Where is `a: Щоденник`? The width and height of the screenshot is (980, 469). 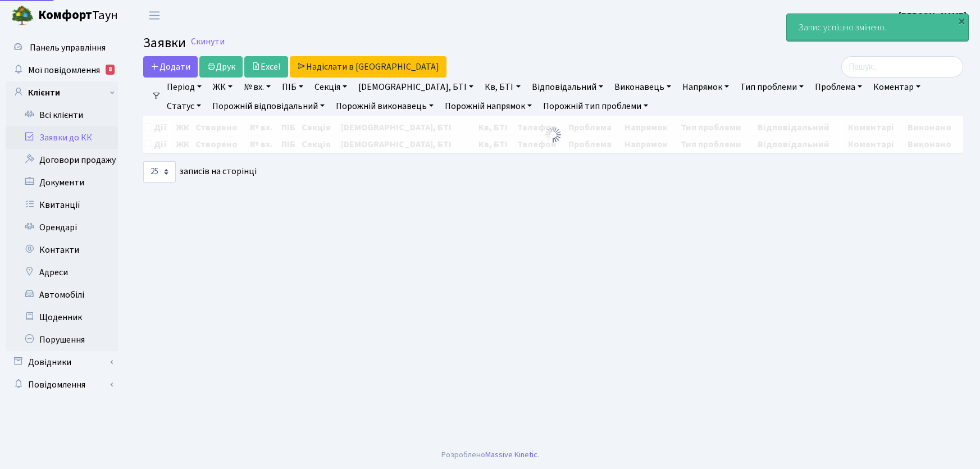 a: Щоденник is located at coordinates (61, 317).